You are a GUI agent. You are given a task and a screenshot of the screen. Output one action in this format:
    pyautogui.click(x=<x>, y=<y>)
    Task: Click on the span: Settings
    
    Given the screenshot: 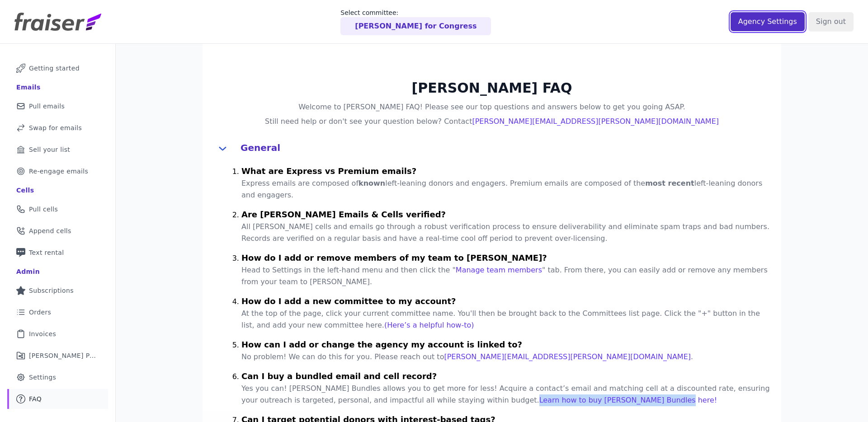 What is the action you would take?
    pyautogui.click(x=42, y=377)
    